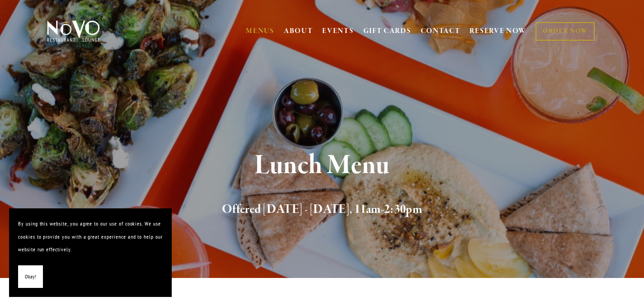 This screenshot has width=644, height=306. I want to click on a: MENUS, so click(260, 31).